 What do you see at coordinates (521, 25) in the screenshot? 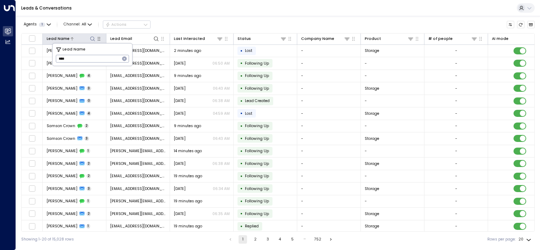
I see `span: Refresh` at bounding box center [521, 25].